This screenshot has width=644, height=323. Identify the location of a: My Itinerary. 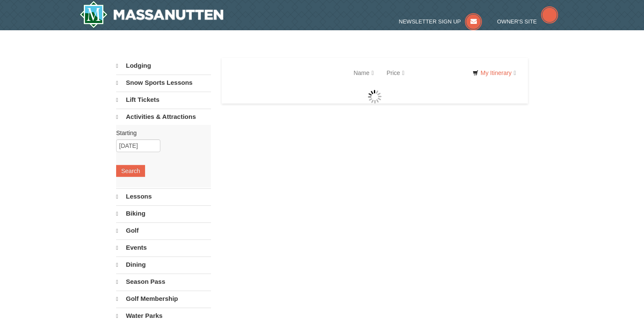
(494, 73).